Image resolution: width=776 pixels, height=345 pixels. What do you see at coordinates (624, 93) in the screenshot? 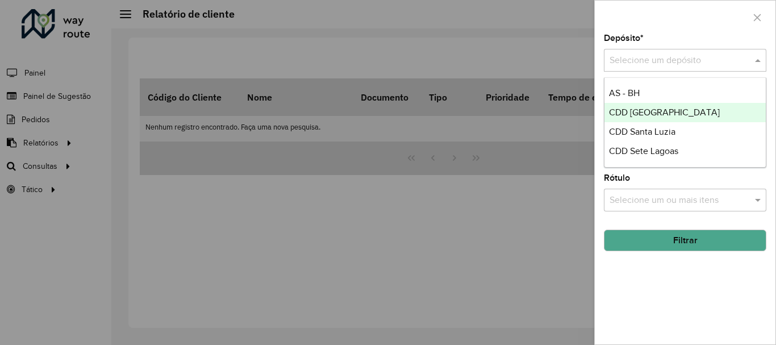
I see `span: AS - BH` at bounding box center [624, 93].